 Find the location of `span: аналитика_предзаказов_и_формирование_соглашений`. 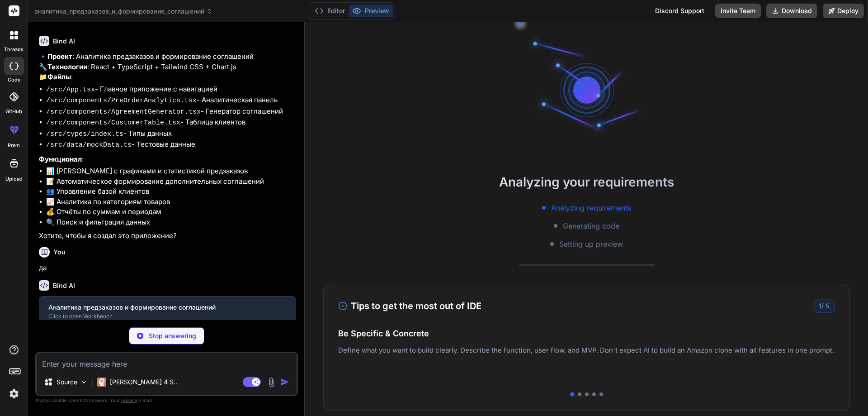

span: аналитика_предзаказов_и_формирование_соглашений is located at coordinates (123, 11).